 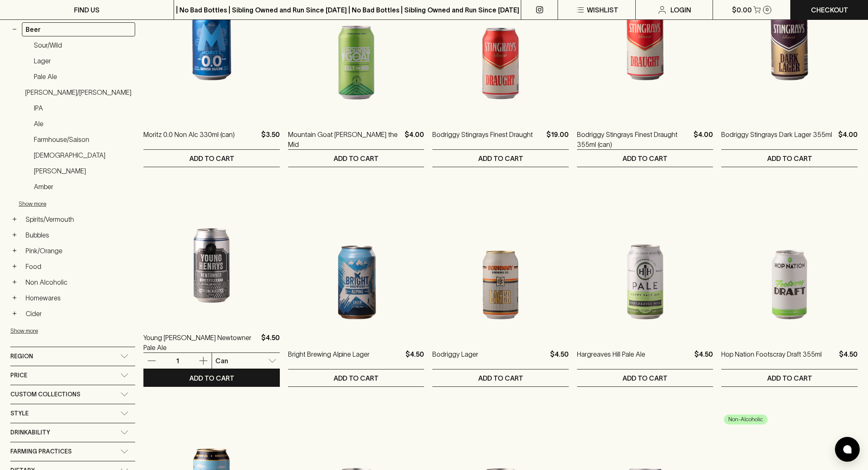 What do you see at coordinates (246, 361) in the screenshot?
I see `div: Can` at bounding box center [246, 361].